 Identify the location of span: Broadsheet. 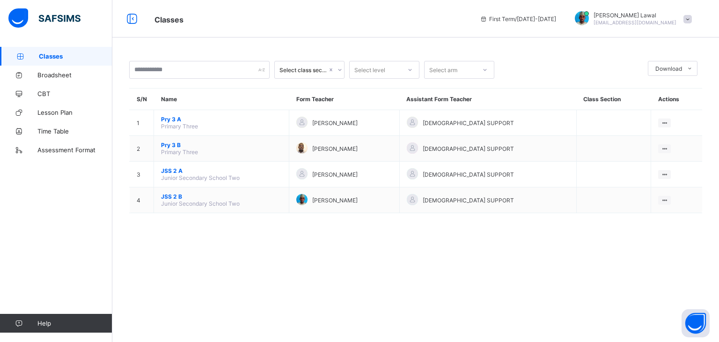
(75, 75).